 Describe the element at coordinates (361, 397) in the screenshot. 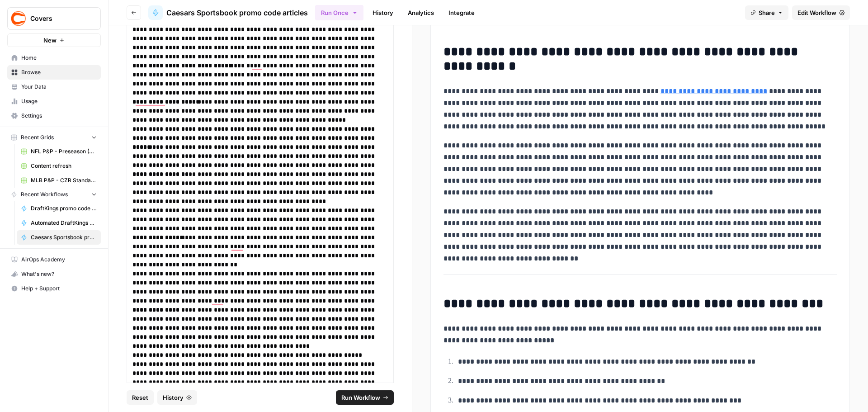

I see `span: Run Workflow` at that location.